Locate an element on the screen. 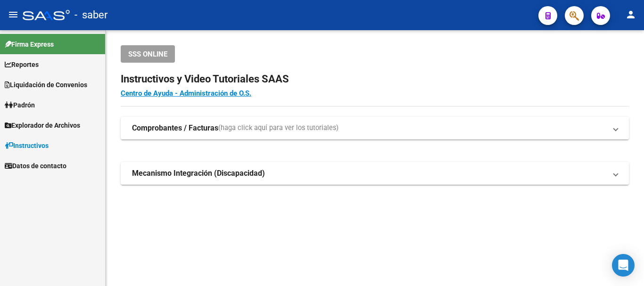 The height and width of the screenshot is (286, 644). mat-icon: menu is located at coordinates (13, 14).